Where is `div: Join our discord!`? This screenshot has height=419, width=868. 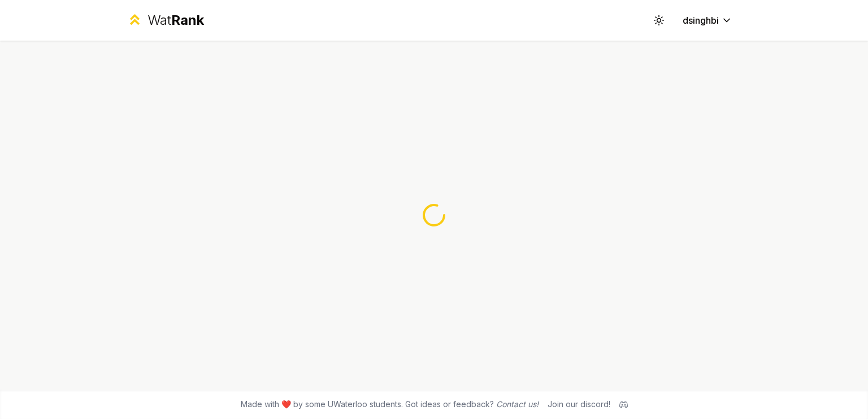 div: Join our discord! is located at coordinates (578, 405).